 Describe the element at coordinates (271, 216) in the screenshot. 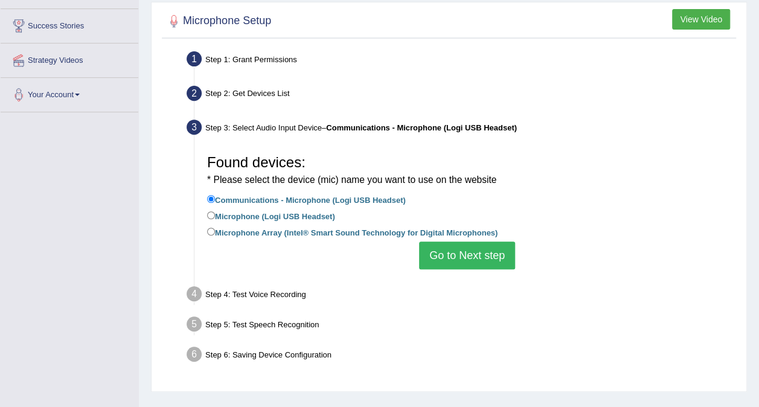

I see `label: Microphone (Logi USB Headset)` at that location.